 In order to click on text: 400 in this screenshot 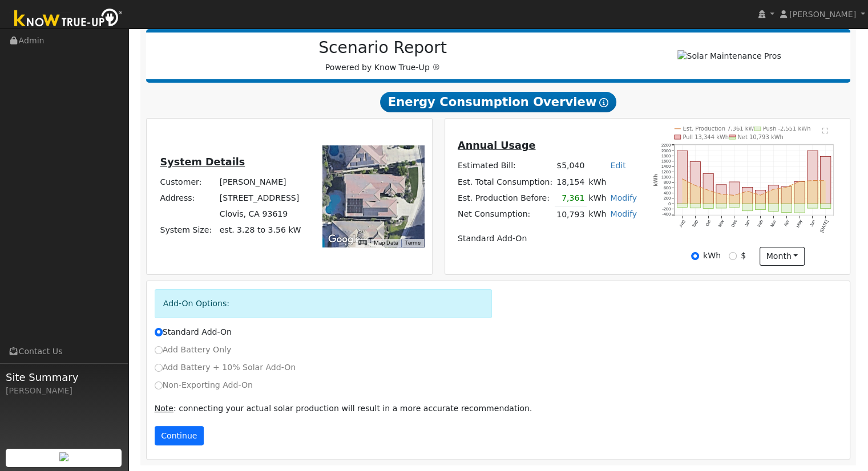, I will do `click(667, 193)`.